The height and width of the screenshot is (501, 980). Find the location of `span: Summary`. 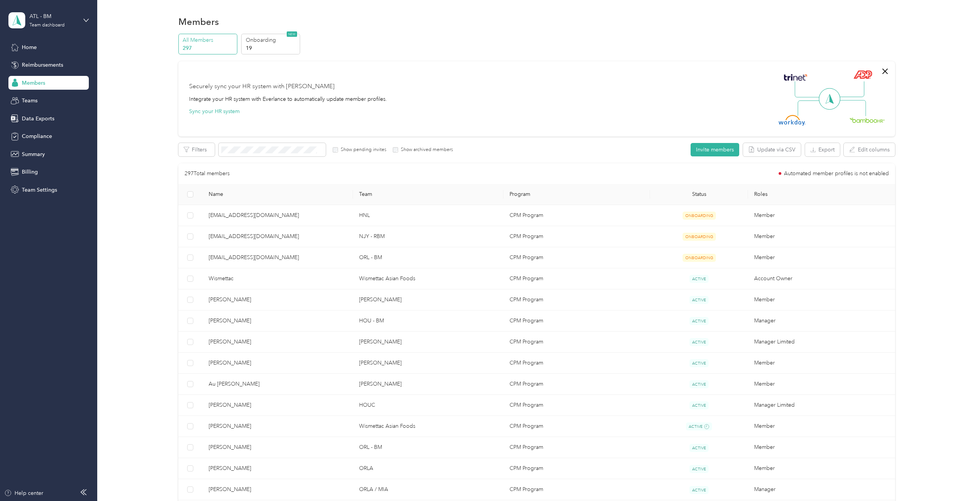

span: Summary is located at coordinates (33, 154).